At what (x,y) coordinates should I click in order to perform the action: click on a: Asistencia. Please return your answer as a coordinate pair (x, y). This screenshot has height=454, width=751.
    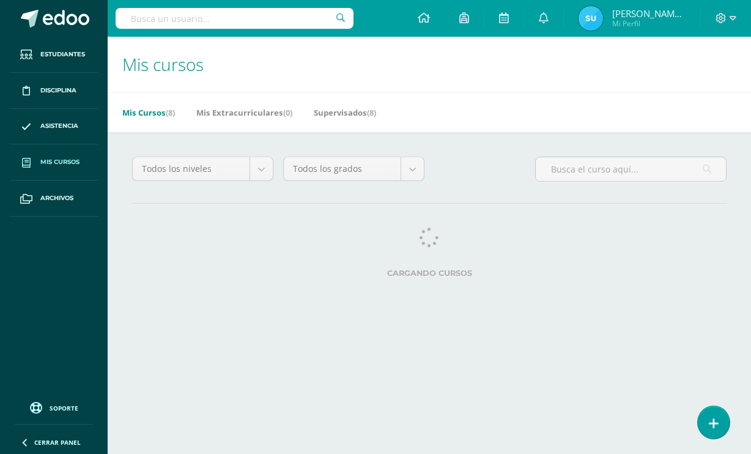
    Looking at the image, I should click on (54, 127).